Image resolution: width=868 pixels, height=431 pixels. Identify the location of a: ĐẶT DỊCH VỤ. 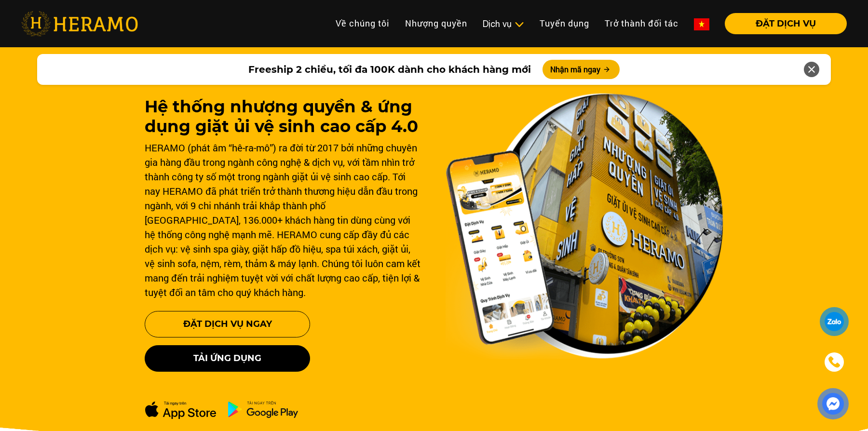
(782, 24).